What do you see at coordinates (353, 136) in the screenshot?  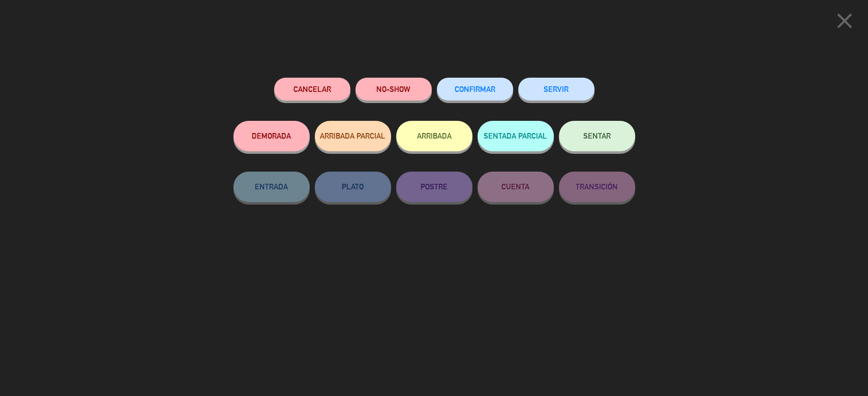 I see `button: ARRIBADA PARCIAL` at bounding box center [353, 136].